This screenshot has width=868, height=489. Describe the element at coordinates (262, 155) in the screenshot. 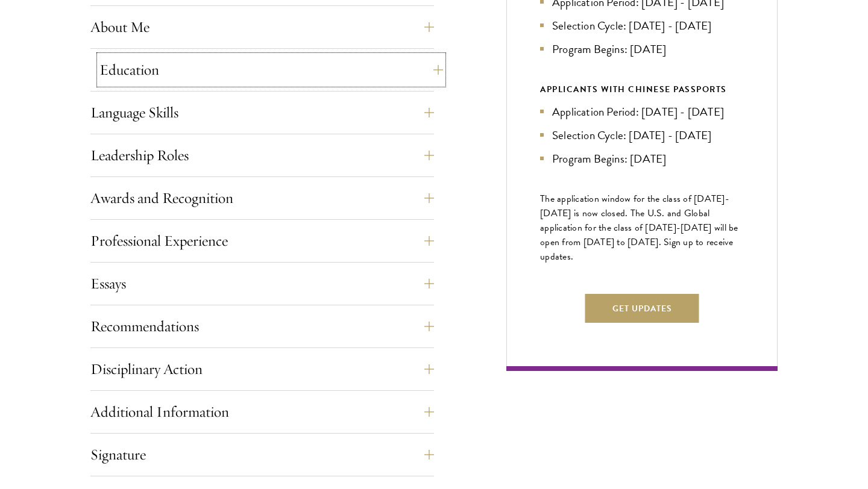

I see `button: Leadership Roles` at that location.